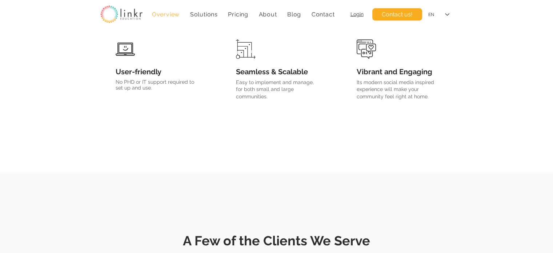 This screenshot has width=553, height=253. I want to click on a: Contact us!, so click(397, 15).